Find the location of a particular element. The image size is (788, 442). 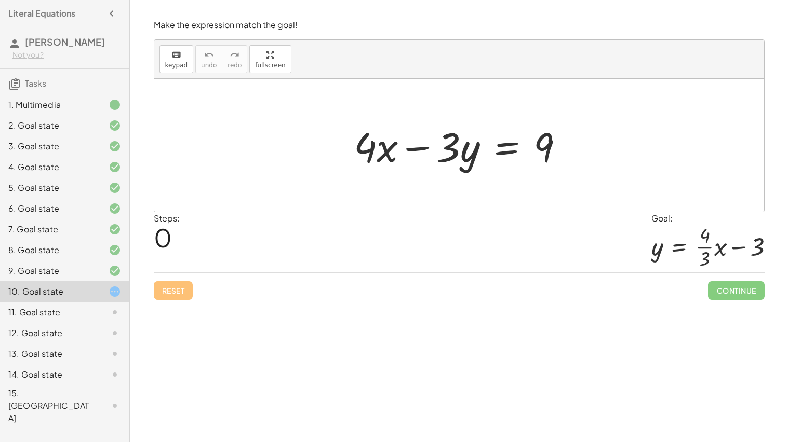

div: 3. Goal state is located at coordinates (50, 146).